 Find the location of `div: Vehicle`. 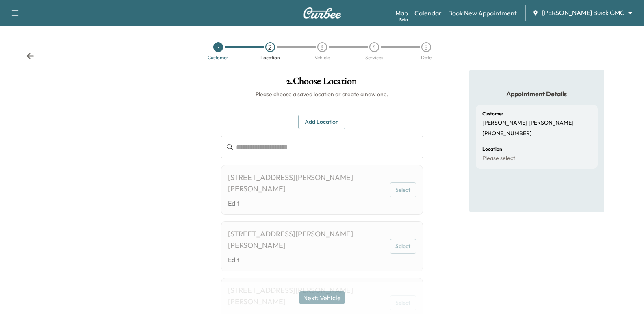

div: Vehicle is located at coordinates (322, 58).